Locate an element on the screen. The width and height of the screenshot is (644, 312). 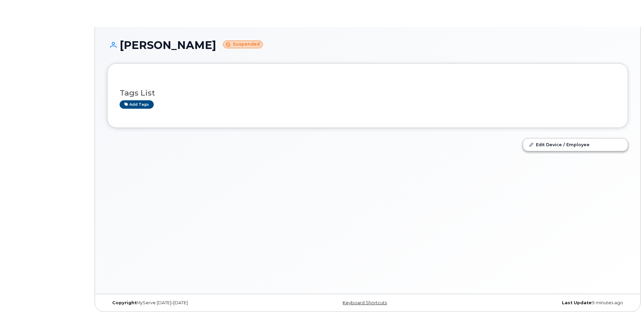
a: Edit Device / Employee is located at coordinates (575, 144).